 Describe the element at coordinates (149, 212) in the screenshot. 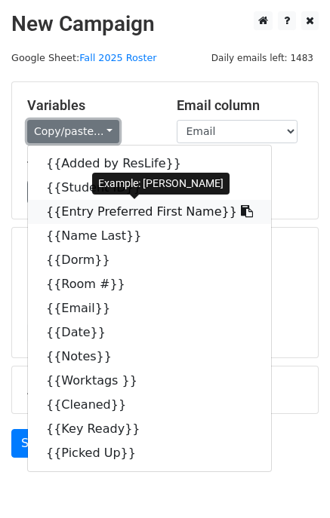

I see `a: {{Entry Preferred First Name}}` at that location.